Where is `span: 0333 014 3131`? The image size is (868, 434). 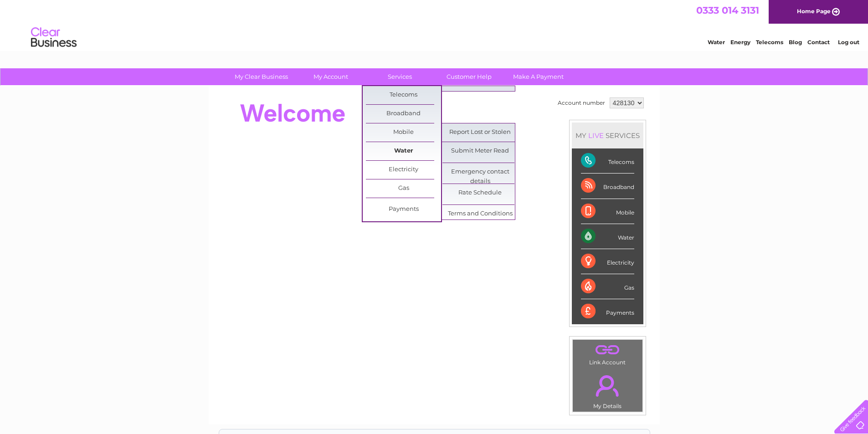 span: 0333 014 3131 is located at coordinates (728, 10).